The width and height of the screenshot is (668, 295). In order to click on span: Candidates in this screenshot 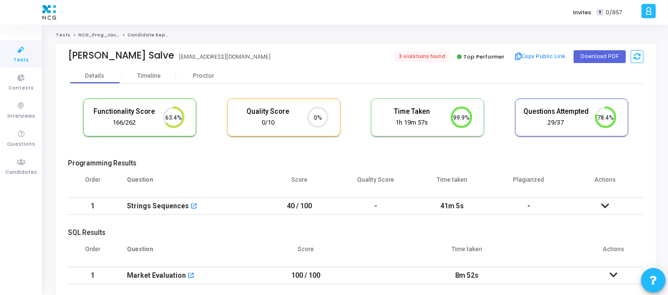, I will do `click(21, 172)`.